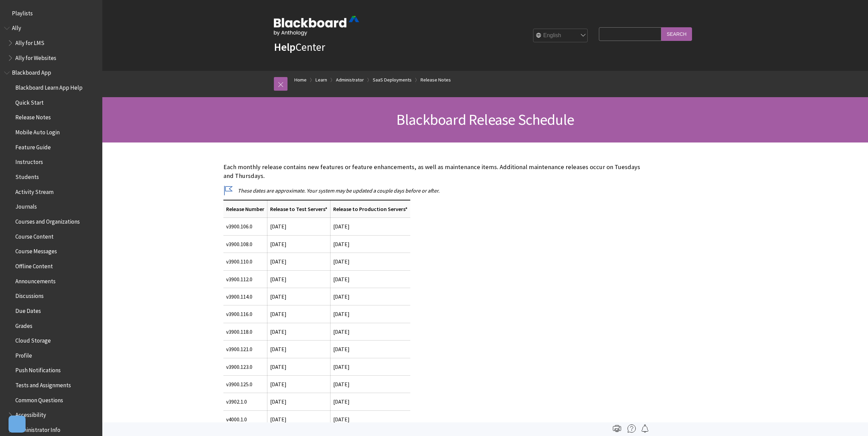 Image resolution: width=868 pixels, height=436 pixels. What do you see at coordinates (561, 35) in the screenshot?
I see `select: Site Language Selector` at bounding box center [561, 35].